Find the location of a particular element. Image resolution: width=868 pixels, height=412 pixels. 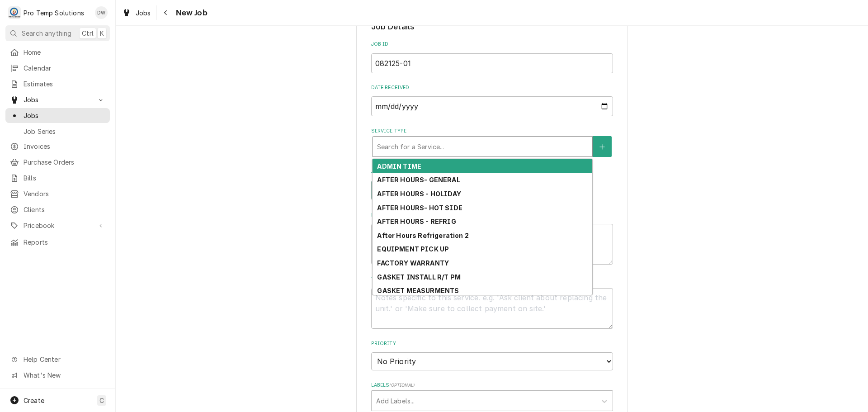

strong: AFTER HOURS- GENERAL is located at coordinates (418, 180).